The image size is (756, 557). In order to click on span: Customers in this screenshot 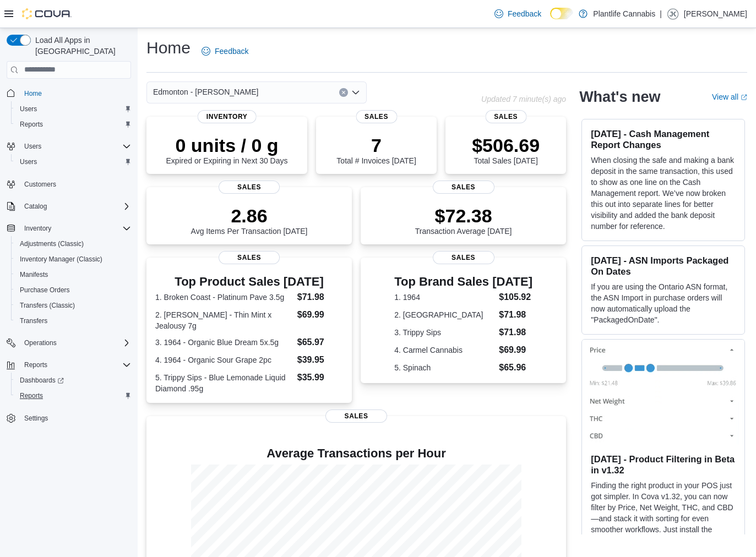, I will do `click(76, 184)`.